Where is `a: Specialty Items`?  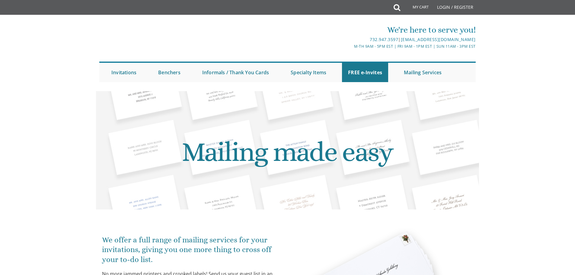 a: Specialty Items is located at coordinates (308, 72).